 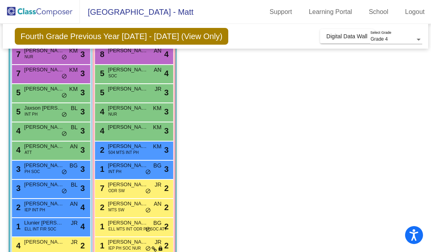 What do you see at coordinates (124, 153) in the screenshot?
I see `span: 504 MTS INT PH` at bounding box center [124, 153].